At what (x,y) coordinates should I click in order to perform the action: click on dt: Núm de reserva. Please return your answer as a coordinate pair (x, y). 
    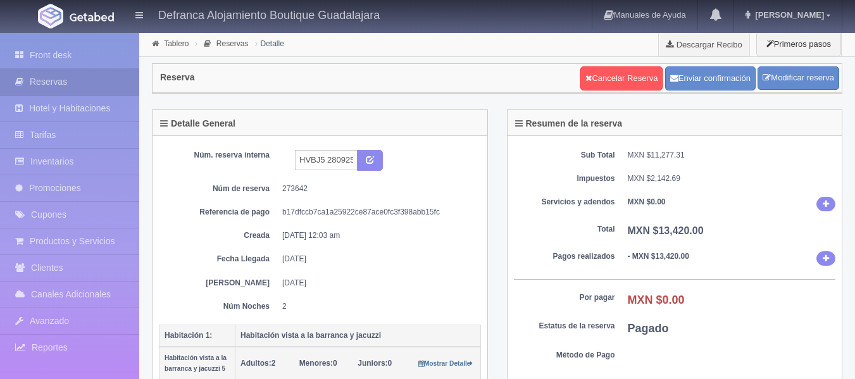
    Looking at the image, I should click on (219, 189).